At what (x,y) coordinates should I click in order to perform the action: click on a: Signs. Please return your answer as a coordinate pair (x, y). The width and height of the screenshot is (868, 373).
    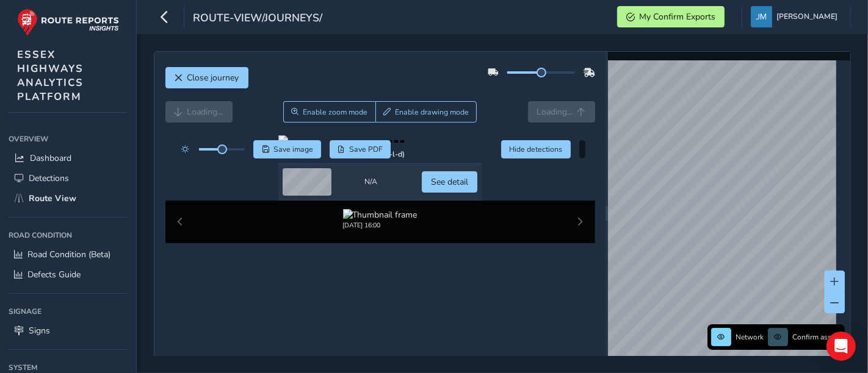
    Looking at the image, I should click on (68, 330).